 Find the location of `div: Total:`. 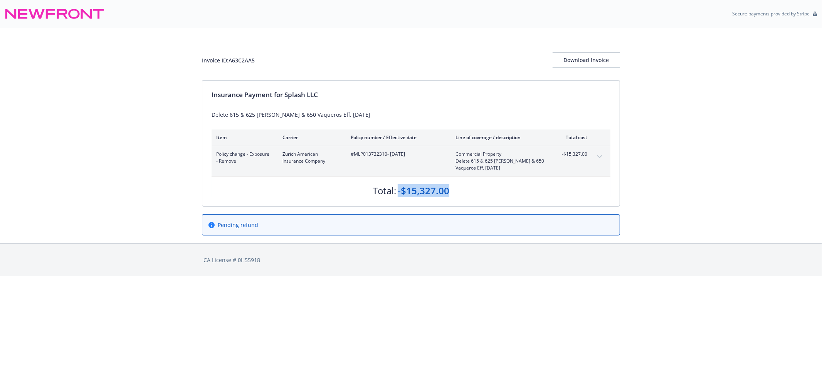

div: Total: is located at coordinates (384, 191).